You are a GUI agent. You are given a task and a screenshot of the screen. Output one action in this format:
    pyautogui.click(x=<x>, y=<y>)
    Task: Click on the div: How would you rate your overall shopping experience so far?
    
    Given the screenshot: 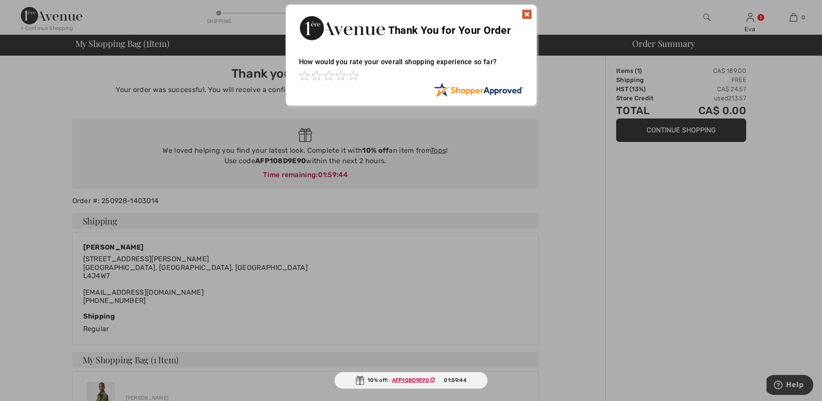 What is the action you would take?
    pyautogui.click(x=411, y=65)
    